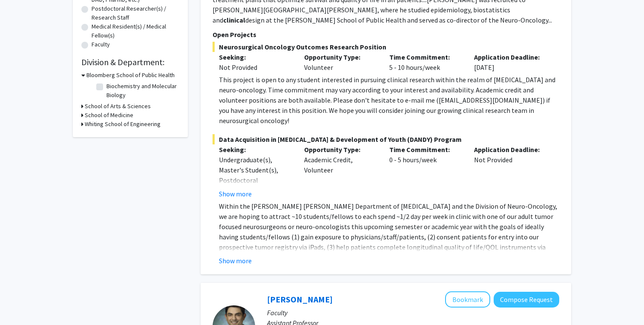  What do you see at coordinates (340, 62) in the screenshot?
I see `div: Volunteer` at bounding box center [340, 62].